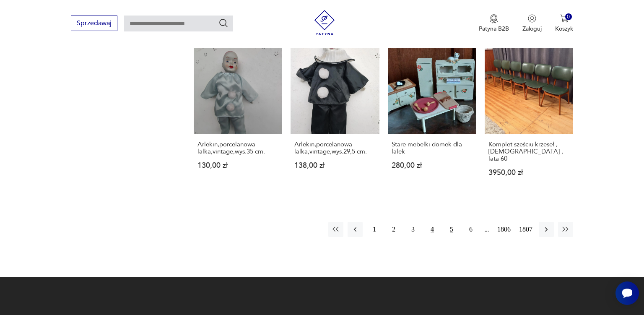 This screenshot has width=644, height=315. I want to click on h3: Arlekin,porcelanowa lalka,vintage,wys.29,5 cm., so click(334, 148).